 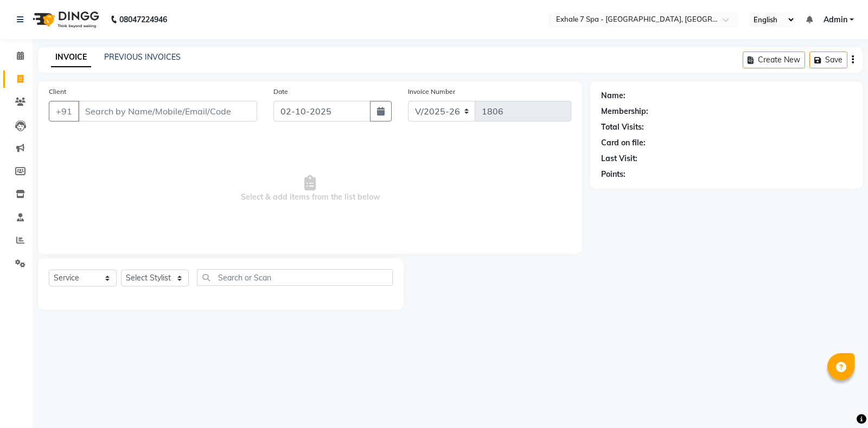 I want to click on div: Total Visits:, so click(x=622, y=127).